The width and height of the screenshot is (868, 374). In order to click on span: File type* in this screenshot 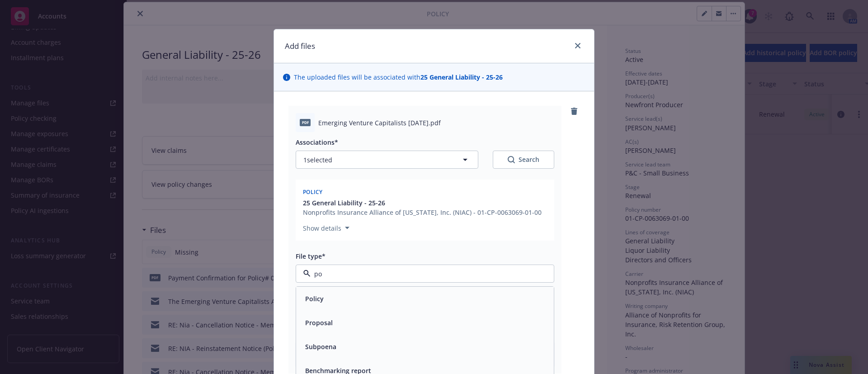, I will do `click(310, 256)`.